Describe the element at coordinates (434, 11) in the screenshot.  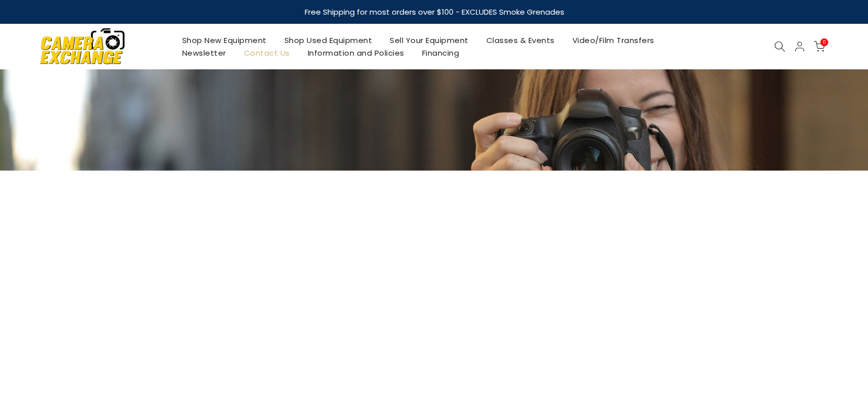
I see `strong: Free Shipping for most orders over $100 - EXCLUDES Smoke Grenades` at that location.